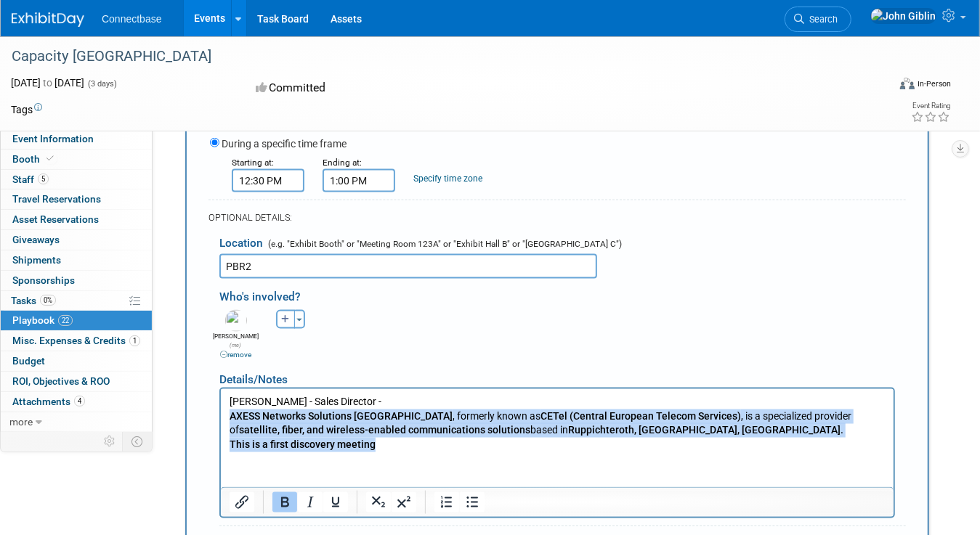 Image resolution: width=980 pixels, height=535 pixels. I want to click on span: Misc. Expenses & Credits, so click(76, 340).